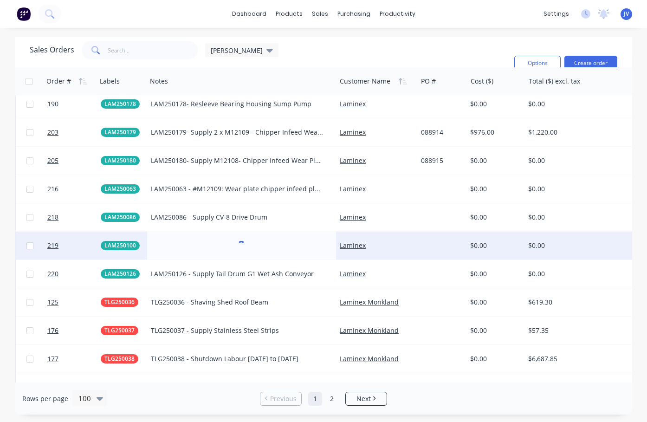 The image size is (647, 422). What do you see at coordinates (397, 14) in the screenshot?
I see `div: productivity` at bounding box center [397, 14].